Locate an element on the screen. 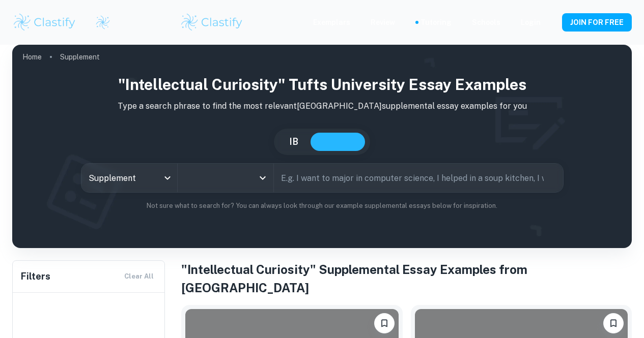 The height and width of the screenshot is (338, 644). a: Home is located at coordinates (32, 57).